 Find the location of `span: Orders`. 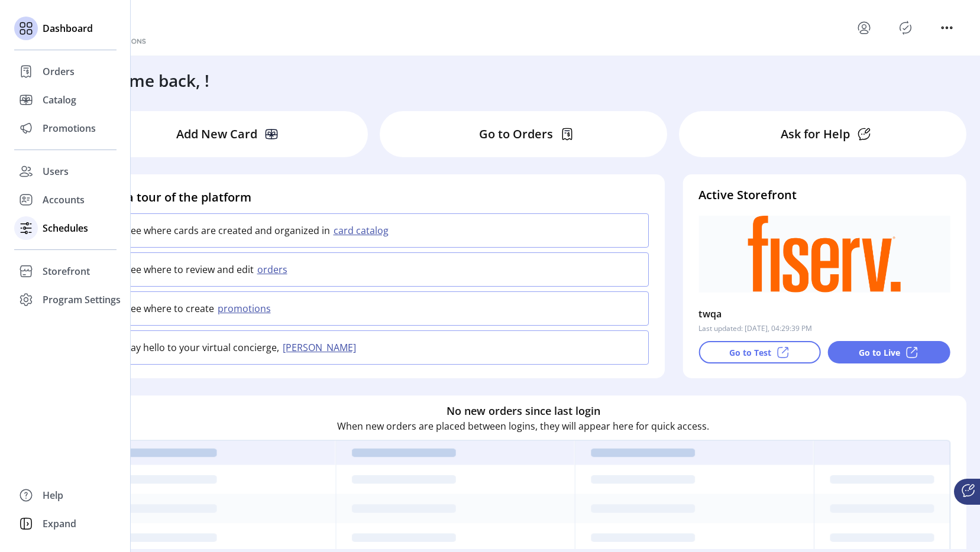

span: Orders is located at coordinates (59, 72).